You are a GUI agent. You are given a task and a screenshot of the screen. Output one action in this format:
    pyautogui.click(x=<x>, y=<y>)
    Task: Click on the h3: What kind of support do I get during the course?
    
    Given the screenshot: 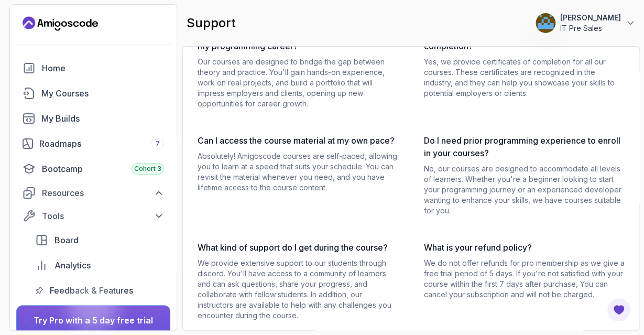 What is the action you would take?
    pyautogui.click(x=298, y=247)
    